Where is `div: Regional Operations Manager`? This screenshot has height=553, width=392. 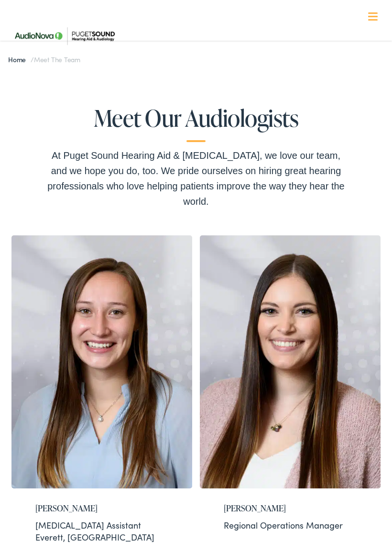
div: Regional Operations Manager is located at coordinates (290, 524).